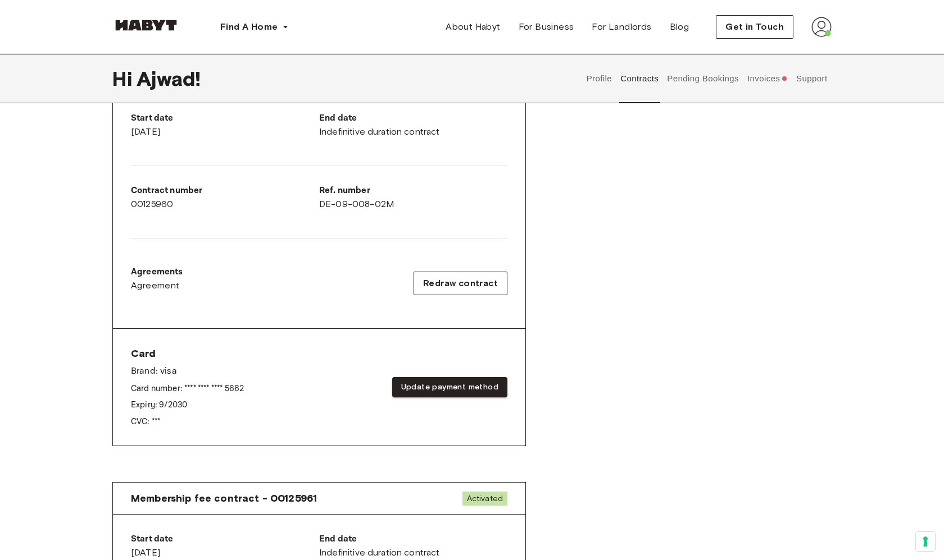 The height and width of the screenshot is (560, 944). What do you see at coordinates (460, 283) in the screenshot?
I see `button: Redraw contract` at bounding box center [460, 283].